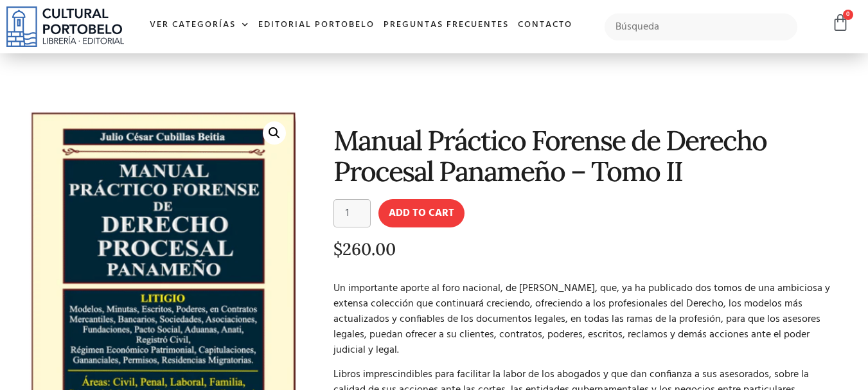 The width and height of the screenshot is (868, 390). What do you see at coordinates (840, 23) in the screenshot?
I see `a: 0` at bounding box center [840, 23].